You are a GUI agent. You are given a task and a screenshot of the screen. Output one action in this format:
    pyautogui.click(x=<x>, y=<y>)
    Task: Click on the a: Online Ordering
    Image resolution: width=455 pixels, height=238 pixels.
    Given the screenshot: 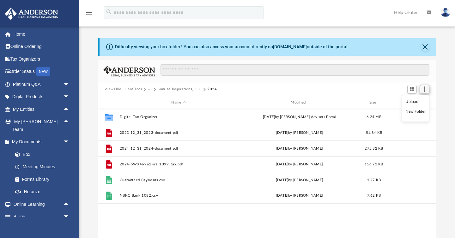 What is the action you would take?
    pyautogui.click(x=42, y=47)
    